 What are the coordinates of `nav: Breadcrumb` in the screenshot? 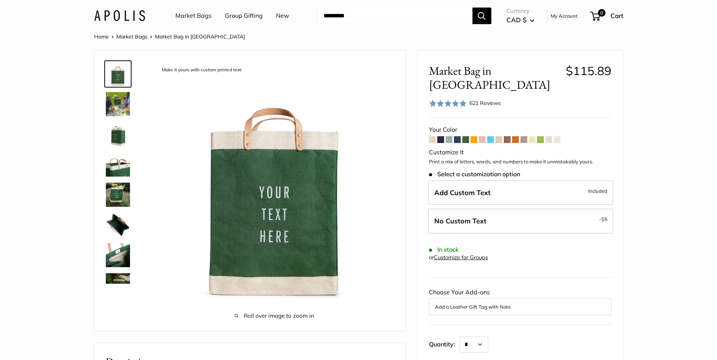 It's located at (169, 37).